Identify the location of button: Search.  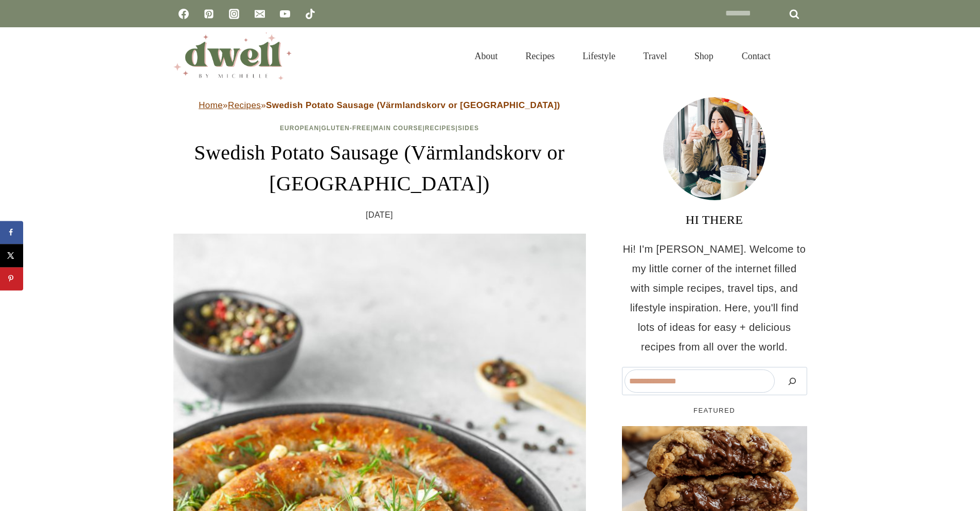
(792, 381).